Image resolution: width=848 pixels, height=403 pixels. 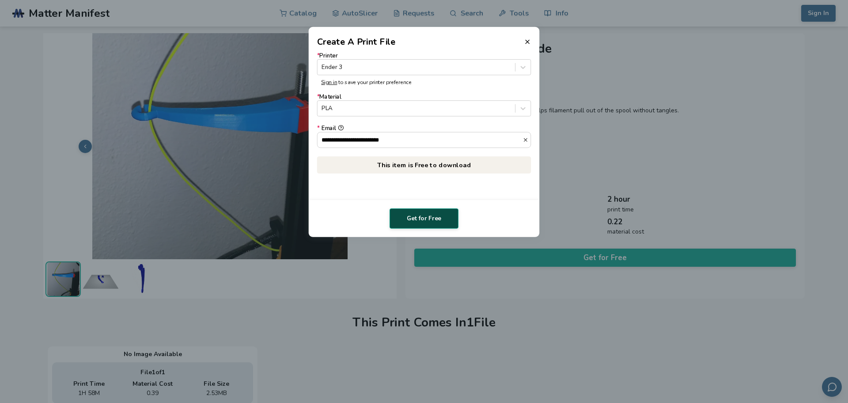 I want to click on input: *Email, so click(x=420, y=140).